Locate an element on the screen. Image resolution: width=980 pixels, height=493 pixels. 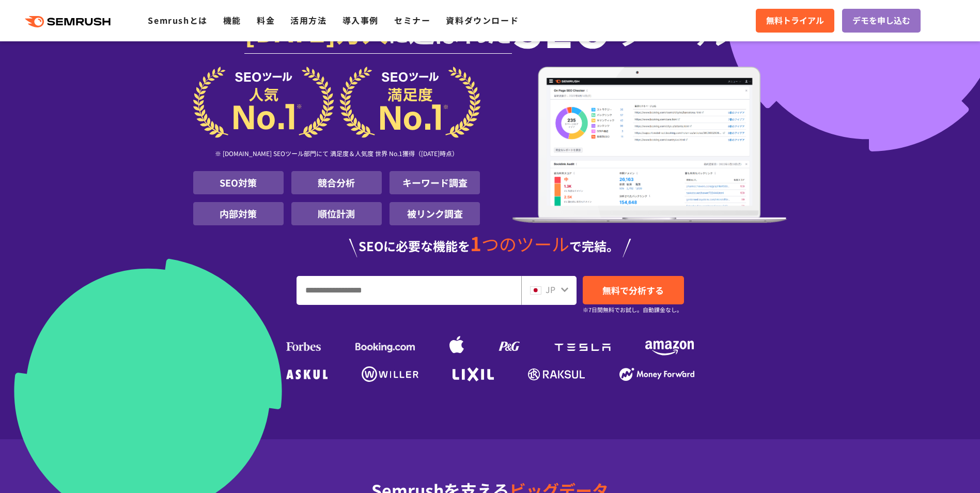
span: ツール is located at coordinates (674, 27).